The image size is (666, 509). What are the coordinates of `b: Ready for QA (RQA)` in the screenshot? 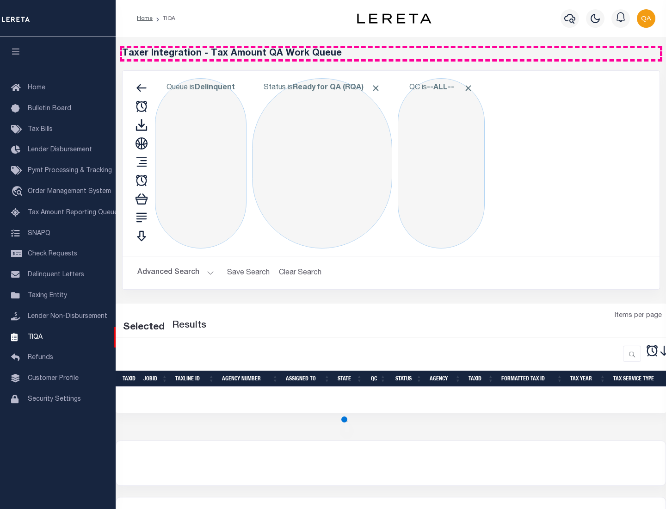 It's located at (337, 88).